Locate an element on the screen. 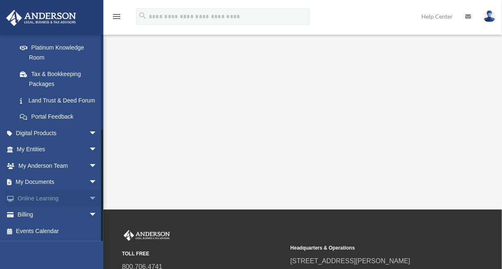  i: menu is located at coordinates (117, 17).